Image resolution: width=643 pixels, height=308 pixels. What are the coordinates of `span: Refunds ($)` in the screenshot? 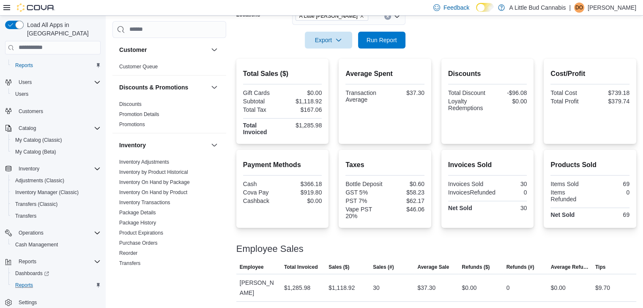 It's located at (475, 267).